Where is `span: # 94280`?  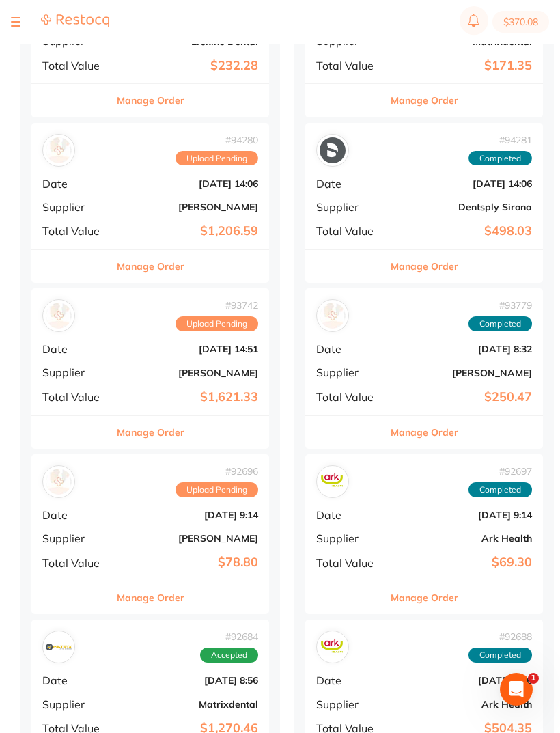
span: # 94280 is located at coordinates (216, 140).